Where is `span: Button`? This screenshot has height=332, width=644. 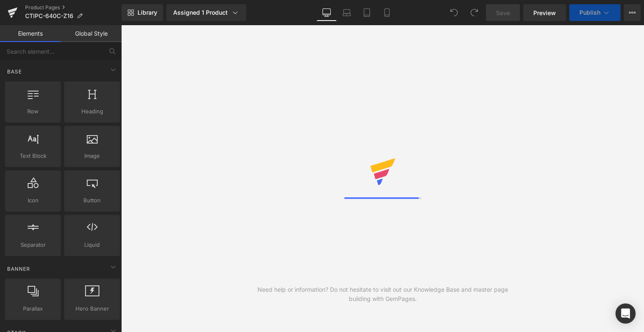
span: Button is located at coordinates (92, 200).